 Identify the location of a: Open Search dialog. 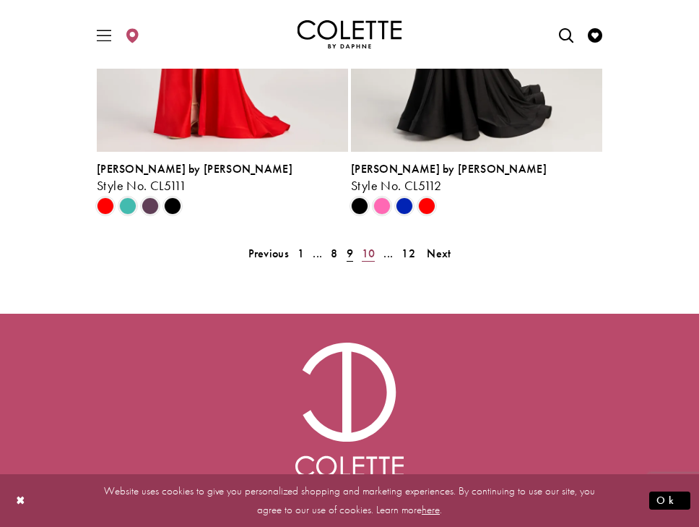
(566, 34).